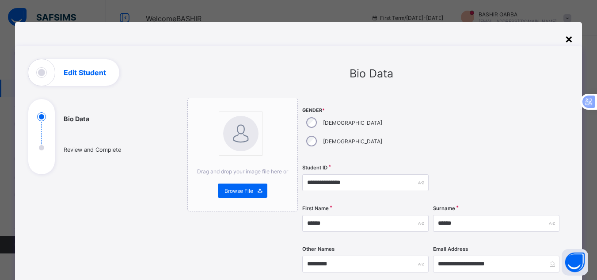  Describe the element at coordinates (315, 208) in the screenshot. I see `label: First Name` at that location.